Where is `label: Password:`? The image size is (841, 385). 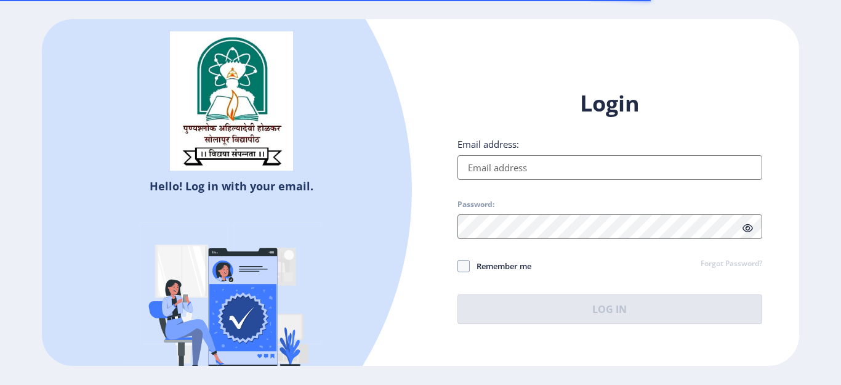
label: Password: is located at coordinates (476, 204).